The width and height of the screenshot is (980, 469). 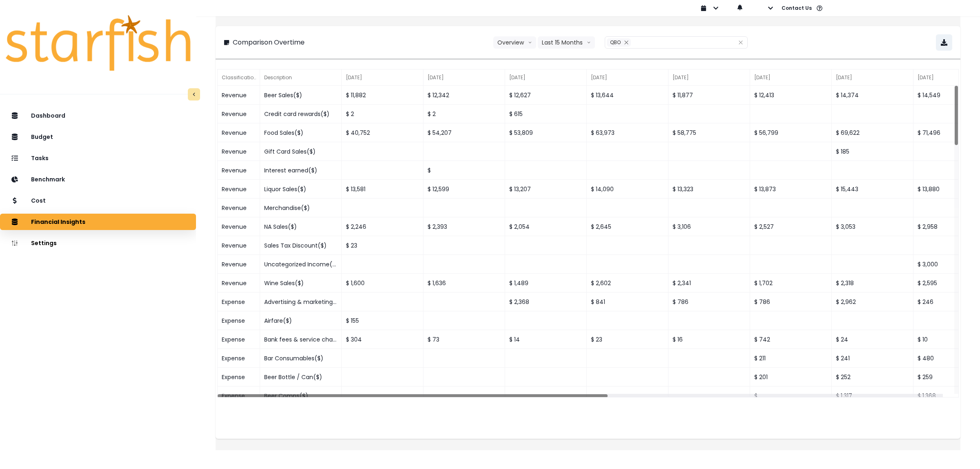 What do you see at coordinates (545, 339) in the screenshot?
I see `div: $ 14` at bounding box center [545, 339].